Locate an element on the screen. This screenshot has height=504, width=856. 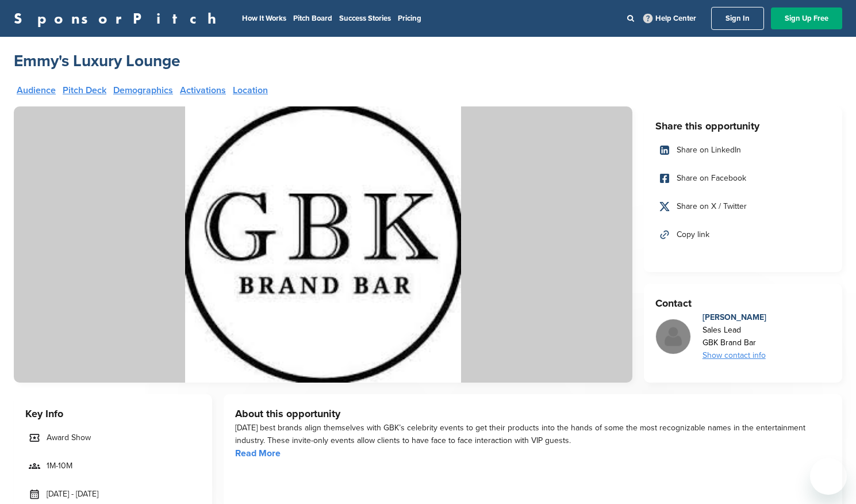
div: Show contact info is located at coordinates (735, 355).